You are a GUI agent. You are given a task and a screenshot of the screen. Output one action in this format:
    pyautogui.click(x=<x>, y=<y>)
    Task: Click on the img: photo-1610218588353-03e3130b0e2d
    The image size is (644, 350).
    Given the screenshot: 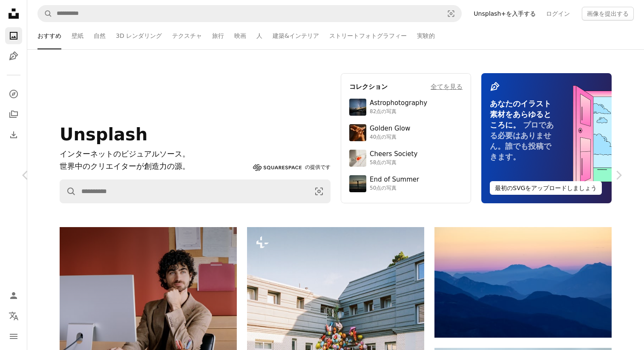 What is the action you would take?
    pyautogui.click(x=358, y=159)
    